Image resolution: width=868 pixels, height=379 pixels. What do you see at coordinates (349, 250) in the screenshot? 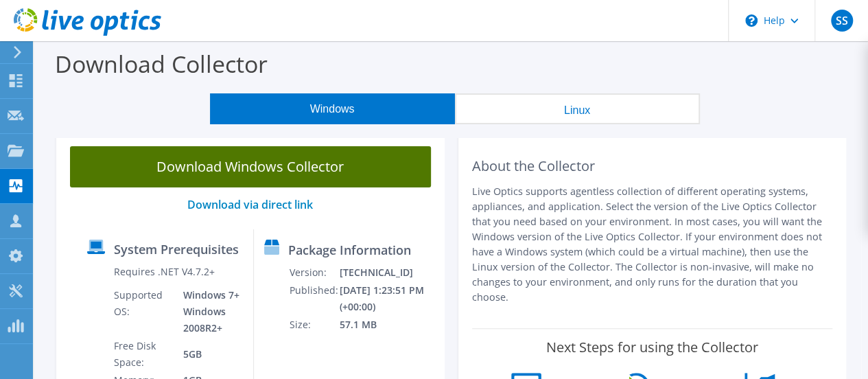
I see `label: Package Information` at bounding box center [349, 250].